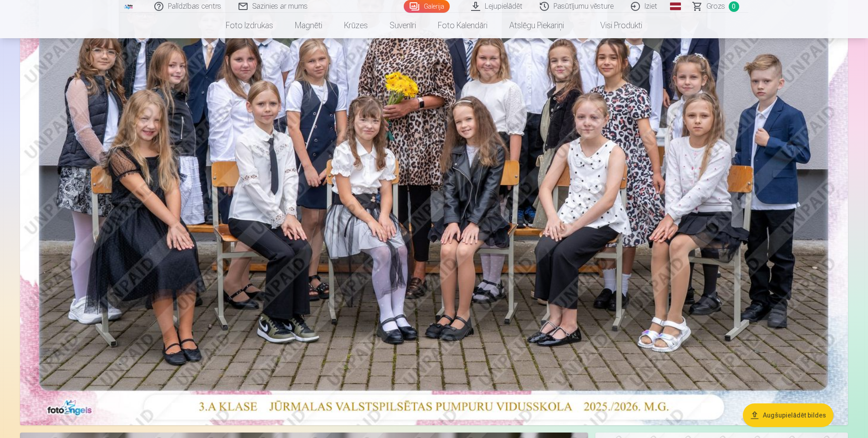 The width and height of the screenshot is (868, 438). What do you see at coordinates (462, 26) in the screenshot?
I see `a: Foto kalendāri` at bounding box center [462, 26].